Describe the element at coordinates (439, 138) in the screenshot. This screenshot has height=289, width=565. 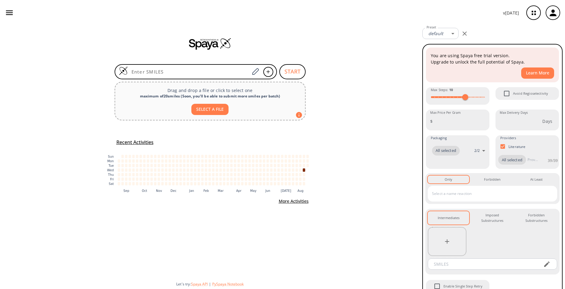
I see `span: Packaging` at that location.